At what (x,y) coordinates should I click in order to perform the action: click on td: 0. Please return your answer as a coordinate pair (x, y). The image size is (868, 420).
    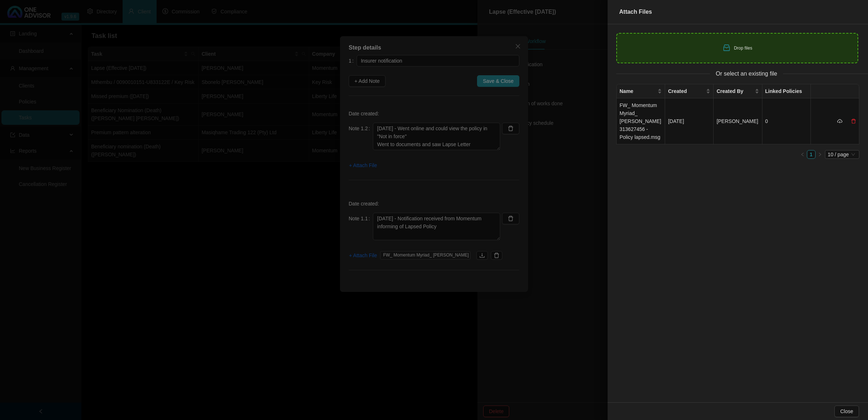
    Looking at the image, I should click on (787, 121).